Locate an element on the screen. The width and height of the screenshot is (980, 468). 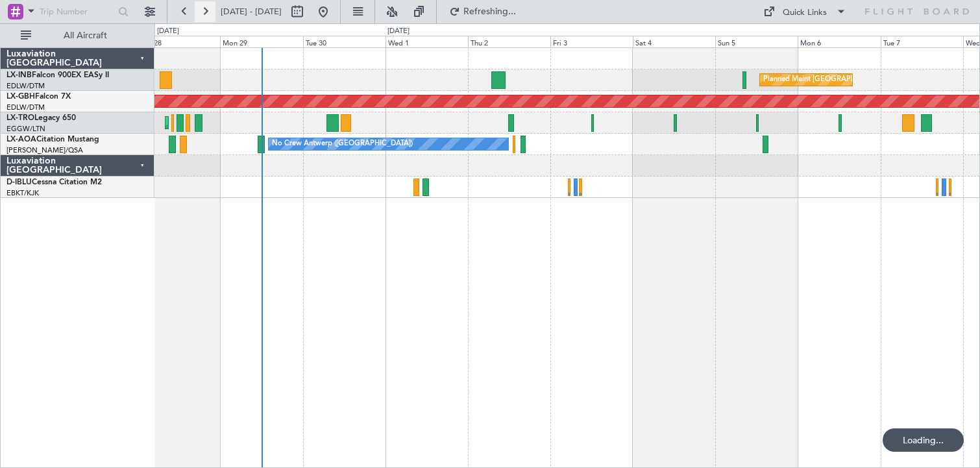
button: All Aircraft is located at coordinates (77, 35).